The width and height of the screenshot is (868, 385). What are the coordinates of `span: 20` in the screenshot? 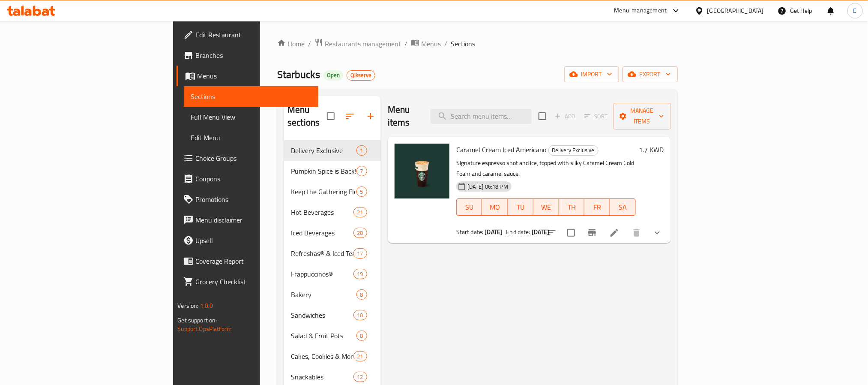 It's located at (360, 232).